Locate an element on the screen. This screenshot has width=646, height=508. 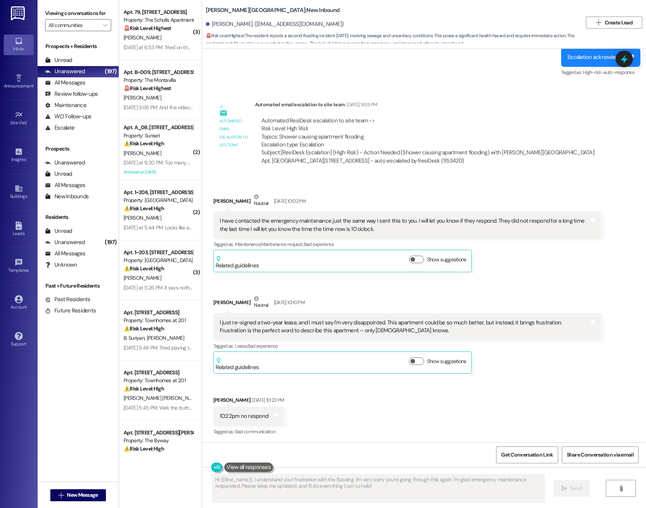
button: New Message is located at coordinates (78, 496).